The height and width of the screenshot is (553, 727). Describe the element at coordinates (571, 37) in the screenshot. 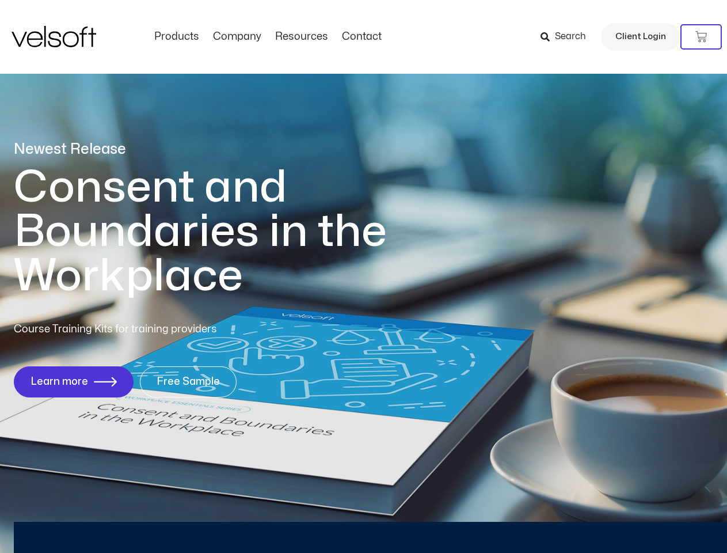

I see `span: Search` at that location.